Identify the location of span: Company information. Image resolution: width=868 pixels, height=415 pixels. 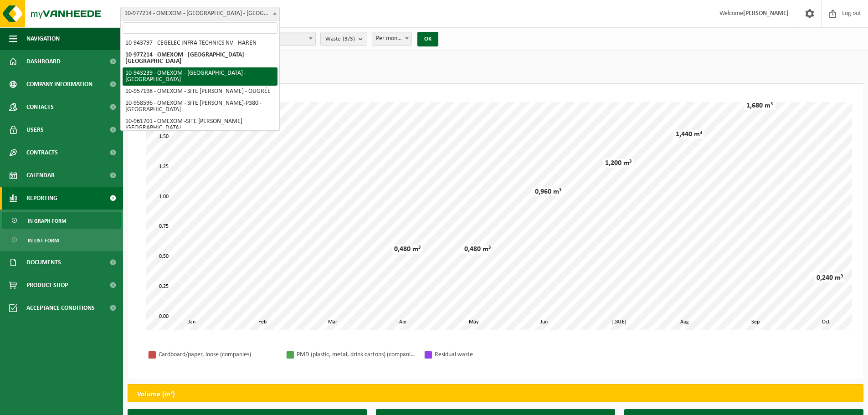
(59, 84).